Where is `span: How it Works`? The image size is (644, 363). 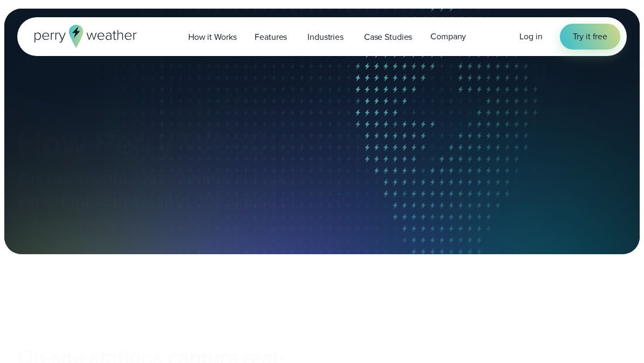 span: How it Works is located at coordinates (212, 37).